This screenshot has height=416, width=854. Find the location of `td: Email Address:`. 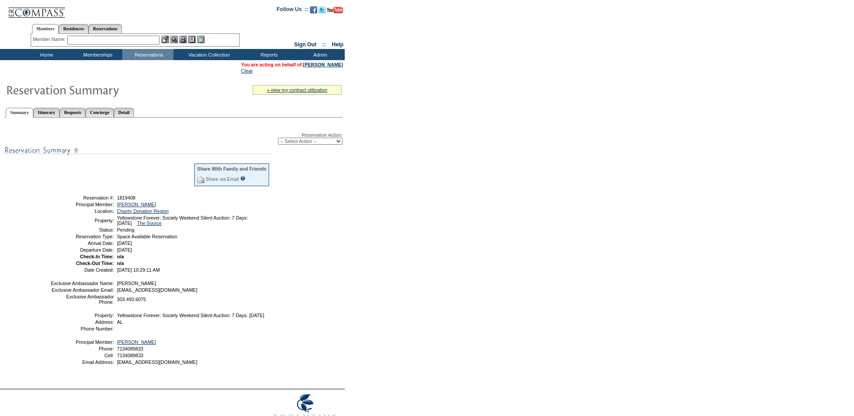

td: Email Address: is located at coordinates (82, 362).